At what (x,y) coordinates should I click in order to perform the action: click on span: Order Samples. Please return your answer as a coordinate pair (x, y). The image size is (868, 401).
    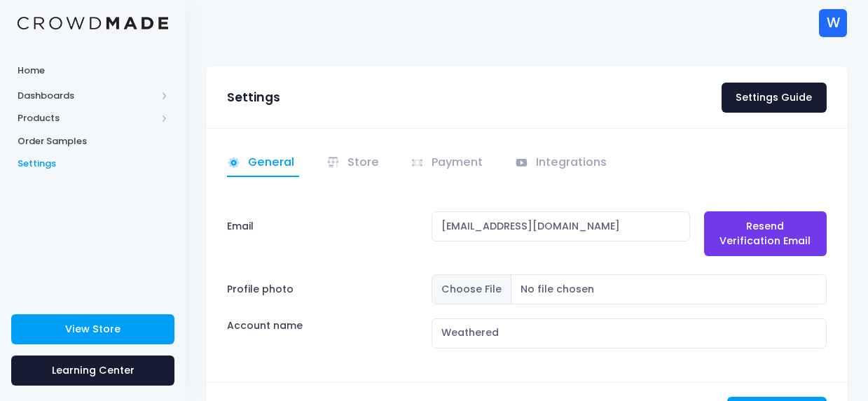
    Looking at the image, I should click on (93, 141).